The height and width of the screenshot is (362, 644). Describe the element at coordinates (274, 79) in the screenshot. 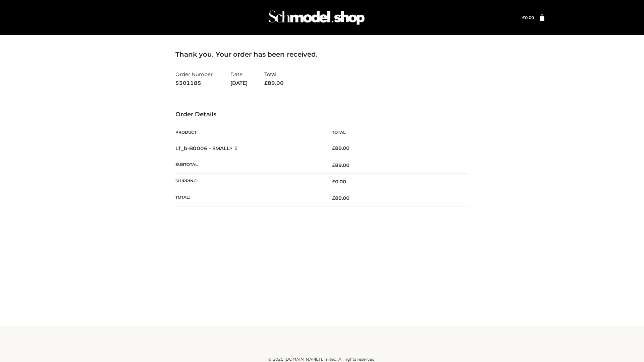

I see `li: Total:` at that location.